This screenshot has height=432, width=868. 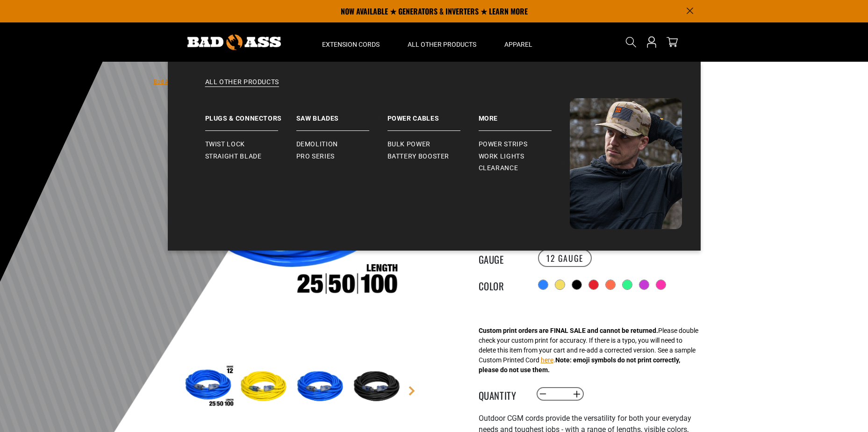 What do you see at coordinates (433, 114) in the screenshot?
I see `a: Power Cables` at bounding box center [433, 114].